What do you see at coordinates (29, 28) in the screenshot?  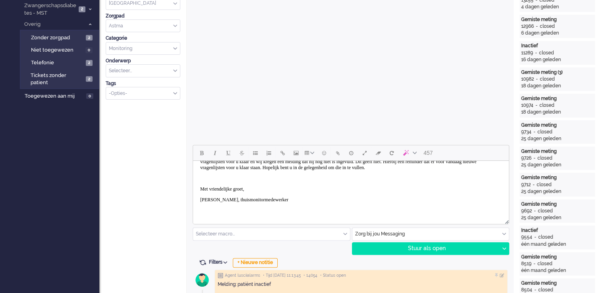 I see `span: Met vriendelijke groet,` at bounding box center [29, 28].